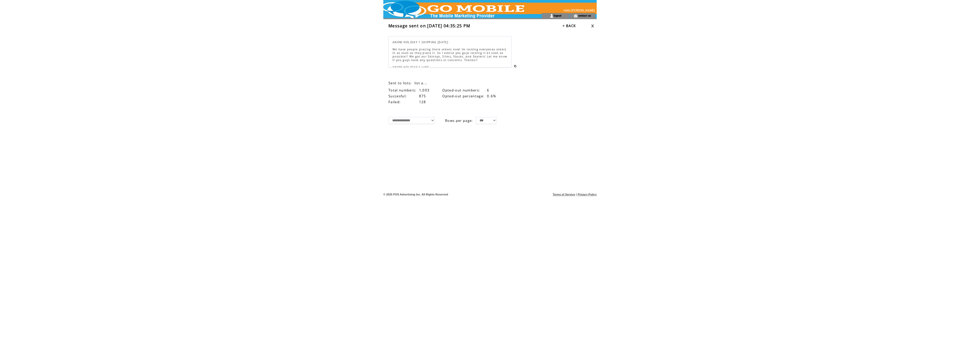  What do you see at coordinates (398, 96) in the screenshot?
I see `span: Succesful:` at bounding box center [398, 96].